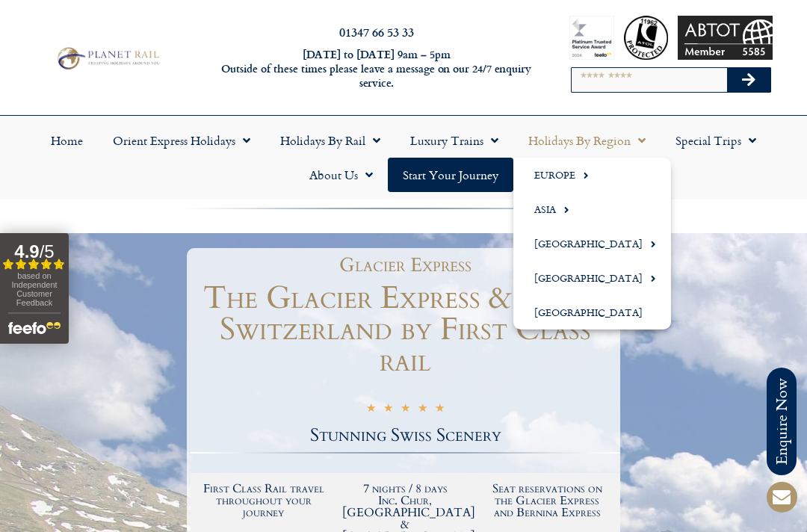 The height and width of the screenshot is (532, 807). Describe the element at coordinates (405, 329) in the screenshot. I see `h1: The Glacier Express & Scenic Switzerland by First Class rail` at that location.